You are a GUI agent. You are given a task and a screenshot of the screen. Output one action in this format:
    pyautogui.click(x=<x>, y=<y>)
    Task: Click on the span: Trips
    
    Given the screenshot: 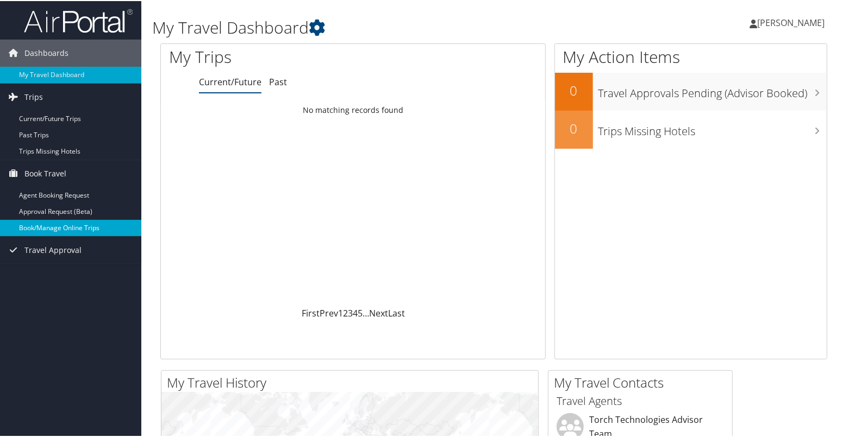 What is the action you would take?
    pyautogui.click(x=34, y=96)
    